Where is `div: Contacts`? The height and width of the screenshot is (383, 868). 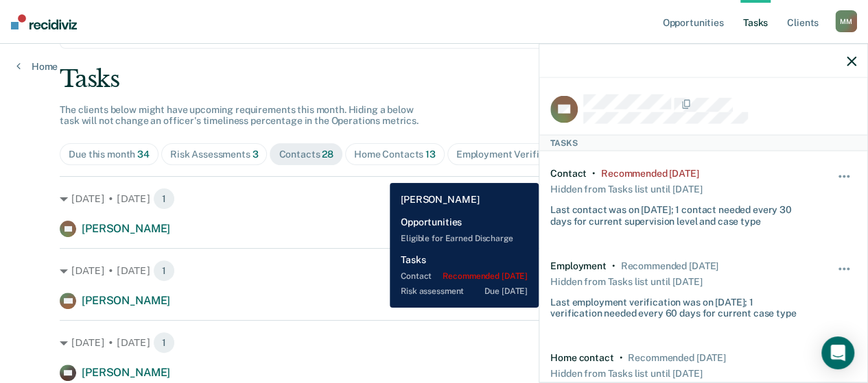
div: Contacts is located at coordinates (306, 155).